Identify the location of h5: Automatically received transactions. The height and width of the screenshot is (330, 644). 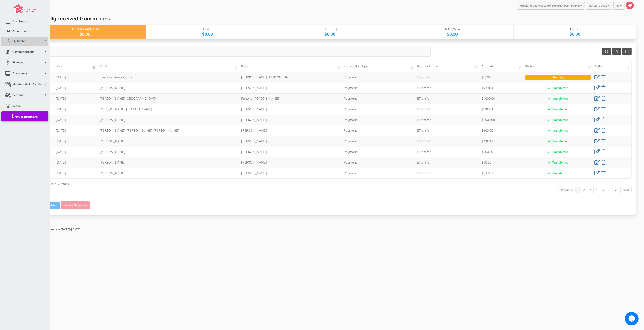
(66, 18).